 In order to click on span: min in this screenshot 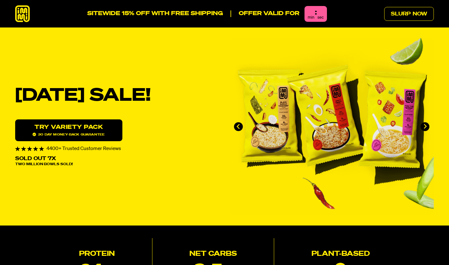, I will do `click(311, 17)`.